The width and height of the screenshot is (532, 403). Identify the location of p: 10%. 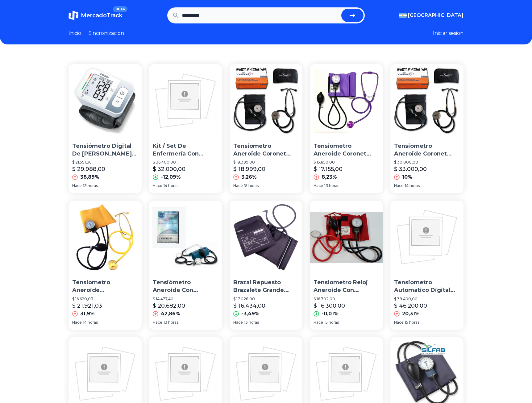
(407, 177).